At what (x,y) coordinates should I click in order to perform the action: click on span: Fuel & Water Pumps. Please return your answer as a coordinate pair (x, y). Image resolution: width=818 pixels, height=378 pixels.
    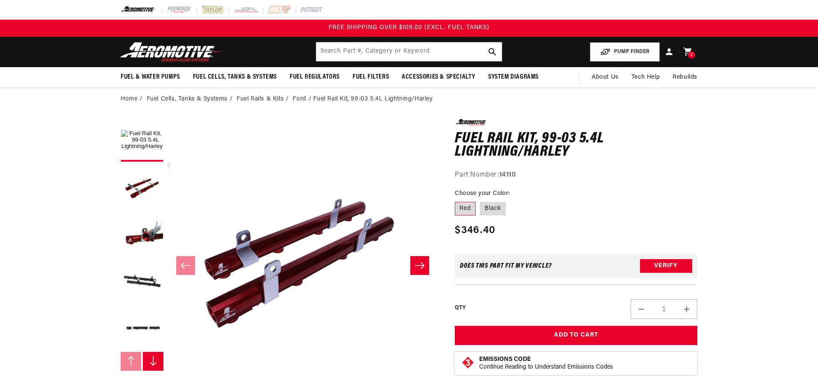
    Looking at the image, I should click on (150, 77).